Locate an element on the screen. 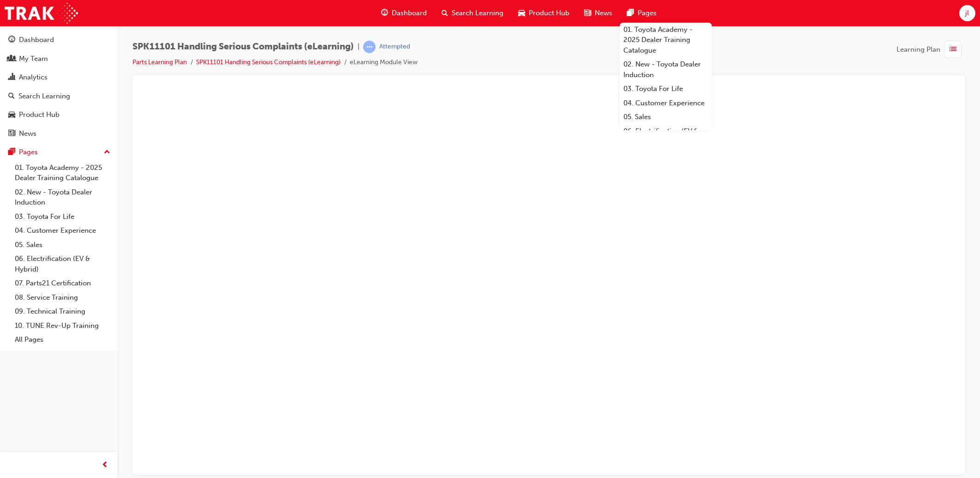  div: Analytics is located at coordinates (33, 77).